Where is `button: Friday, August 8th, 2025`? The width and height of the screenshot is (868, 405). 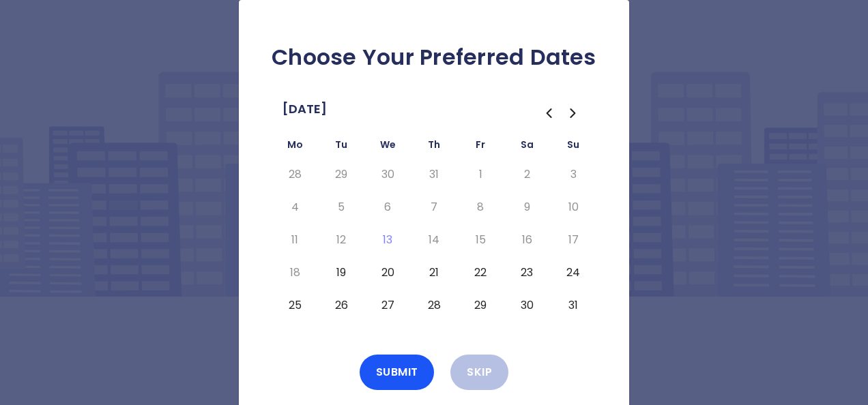
button: Friday, August 8th, 2025 is located at coordinates (481, 207).